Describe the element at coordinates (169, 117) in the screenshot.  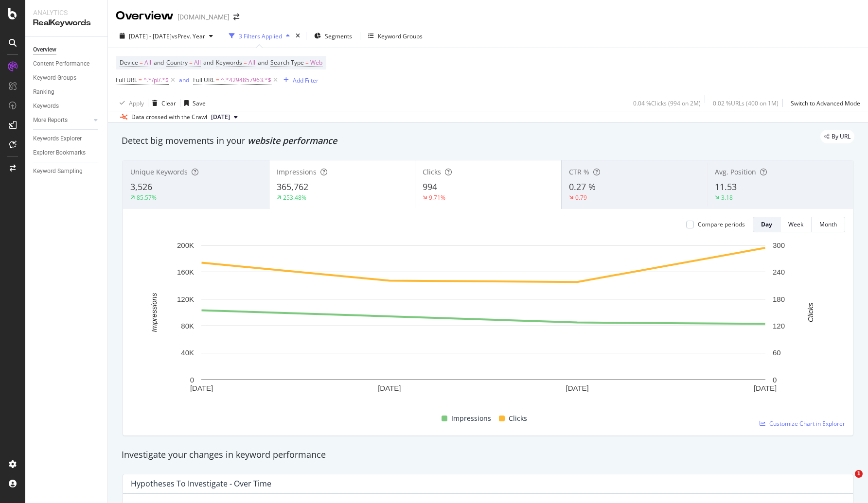
I see `div: Data crossed with the Crawl` at that location.